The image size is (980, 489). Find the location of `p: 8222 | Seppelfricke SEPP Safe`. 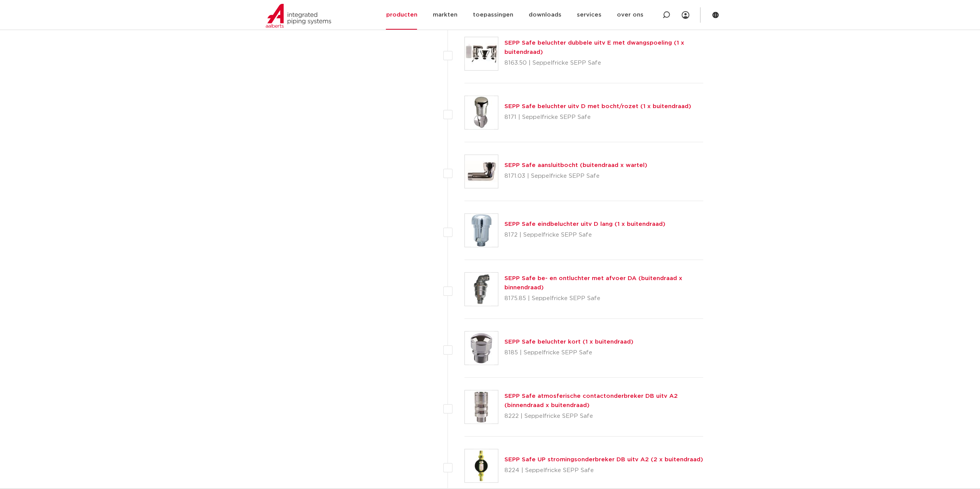

p: 8222 | Seppelfricke SEPP Safe is located at coordinates (604, 417).